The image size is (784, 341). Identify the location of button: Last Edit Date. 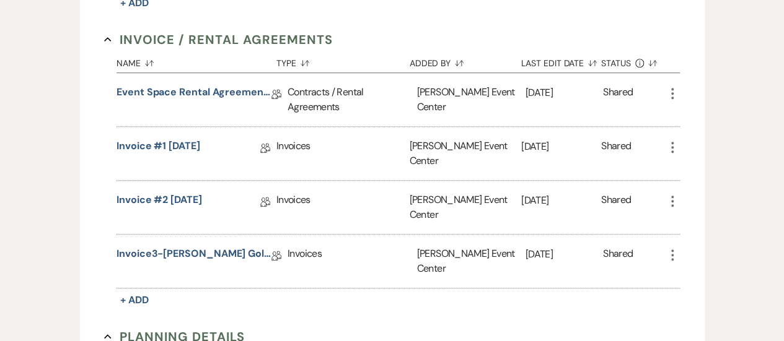
(561, 61).